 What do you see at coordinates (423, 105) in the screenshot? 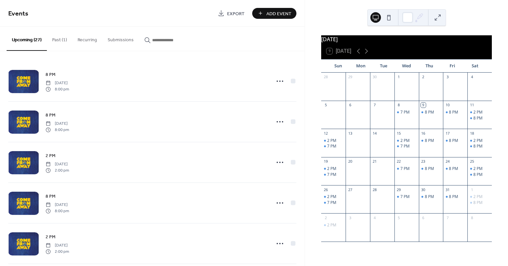
I see `div: 9` at bounding box center [423, 105].